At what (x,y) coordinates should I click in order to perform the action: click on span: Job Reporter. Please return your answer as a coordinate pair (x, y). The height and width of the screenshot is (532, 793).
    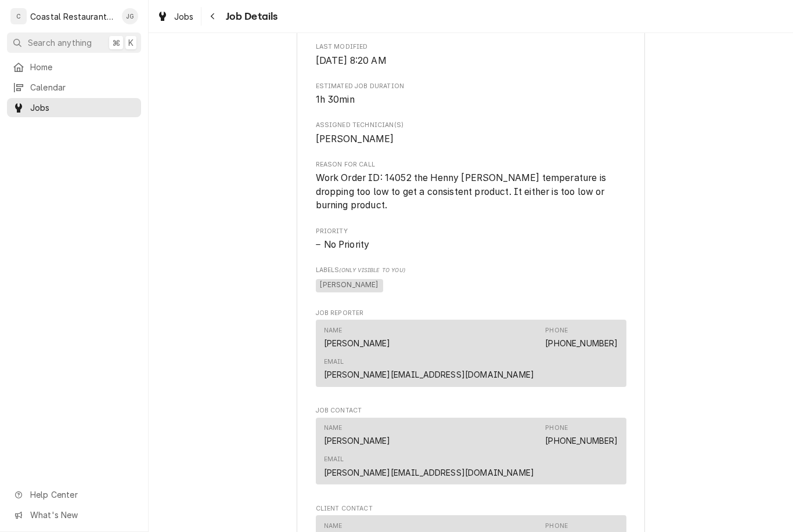
    Looking at the image, I should click on (471, 313).